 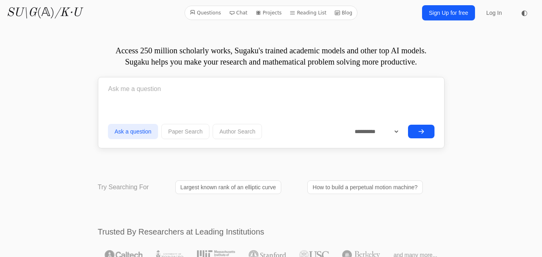 What do you see at coordinates (271, 56) in the screenshot?
I see `p: Access 250 million scholarly works, Sugaku's trained academic models and other top AI models. Sug...` at bounding box center [271, 56].